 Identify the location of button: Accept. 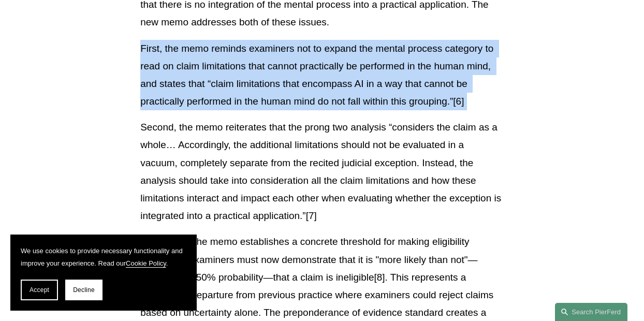
(39, 290).